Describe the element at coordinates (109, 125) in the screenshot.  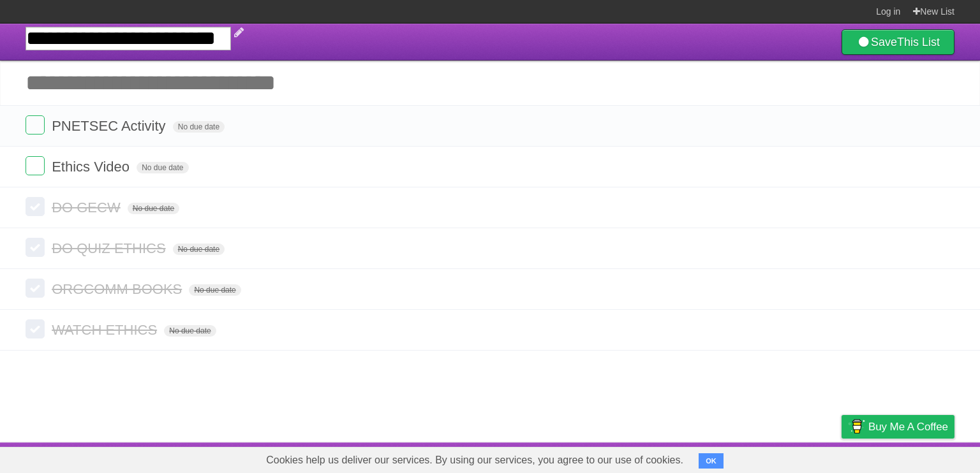
I see `span: PNETSEC Activity` at that location.